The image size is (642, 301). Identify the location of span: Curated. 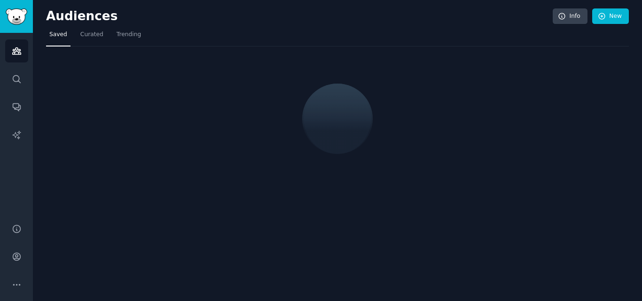
(92, 35).